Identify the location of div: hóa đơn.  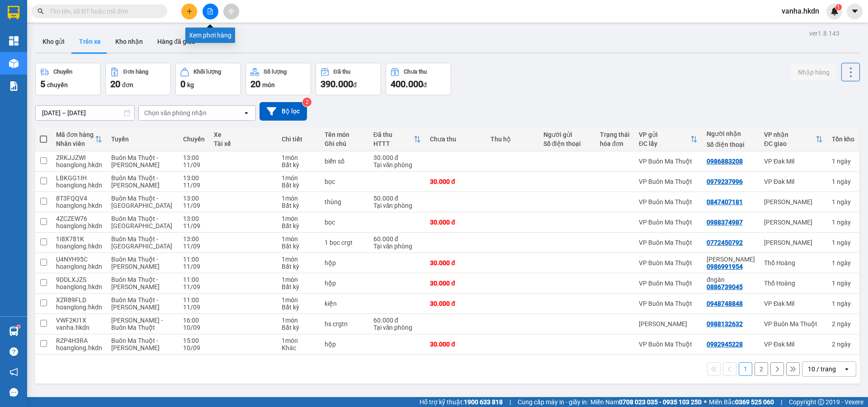
(615, 144).